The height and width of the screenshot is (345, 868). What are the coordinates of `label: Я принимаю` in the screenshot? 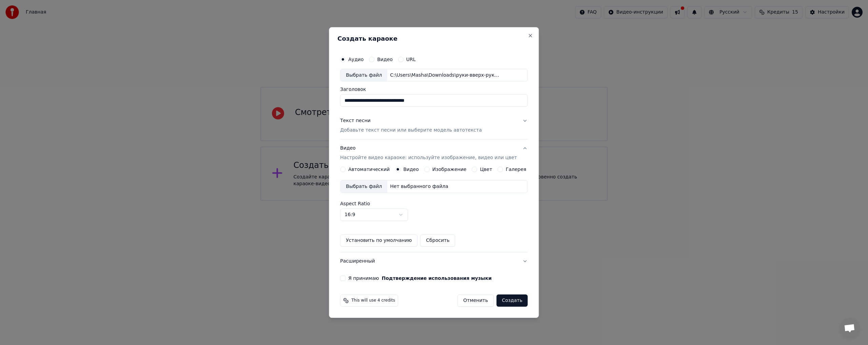 It's located at (420, 278).